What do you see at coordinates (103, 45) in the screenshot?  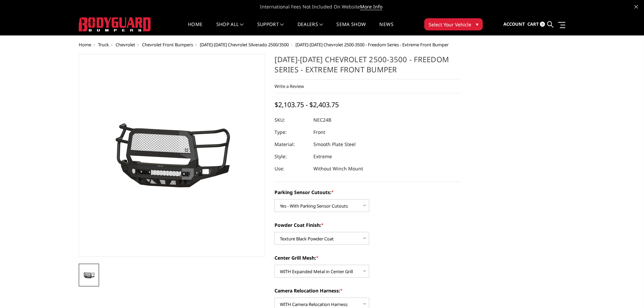 I see `span: Truck` at bounding box center [103, 45].